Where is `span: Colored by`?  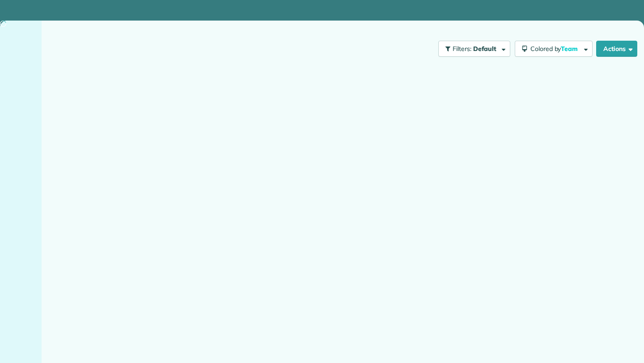
span: Colored by is located at coordinates (555, 49).